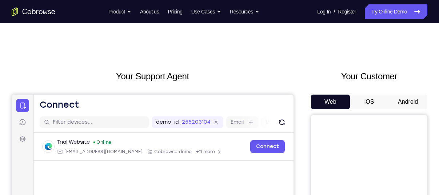 The height and width of the screenshot is (195, 439). Describe the element at coordinates (152, 76) in the screenshot. I see `h2: Your Support Agent` at that location.